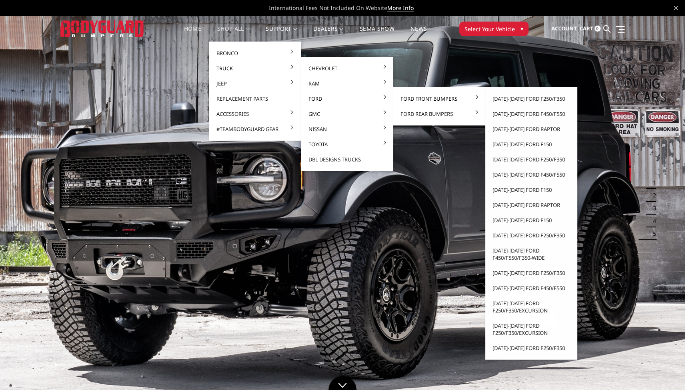 The width and height of the screenshot is (685, 390). Describe the element at coordinates (347, 144) in the screenshot. I see `a: Toyota` at that location.